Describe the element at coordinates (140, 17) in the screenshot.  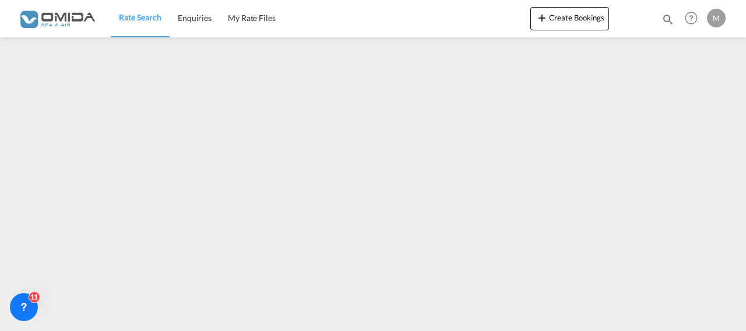
I see `span: Rate Search` at that location.